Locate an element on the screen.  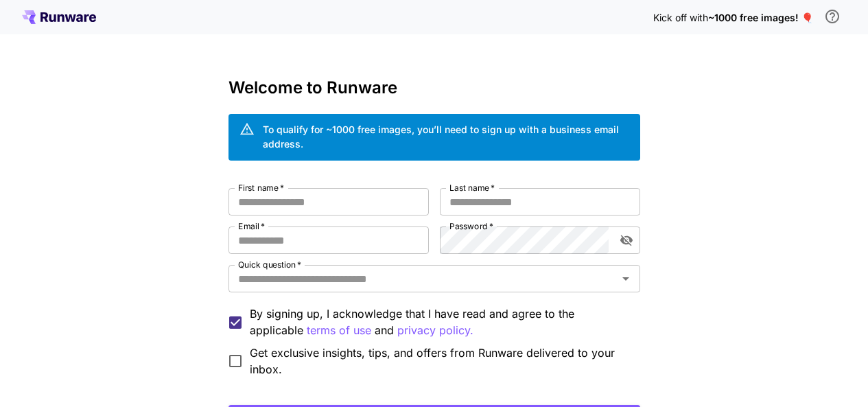
div: To qualify for ~1000 free images, you’ll need to sign up with a business email address. is located at coordinates (446, 137).